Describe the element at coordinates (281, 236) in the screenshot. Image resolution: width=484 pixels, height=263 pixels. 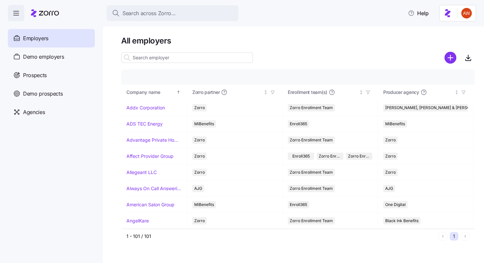
I see `div: 1 - 101 / 101` at that location.